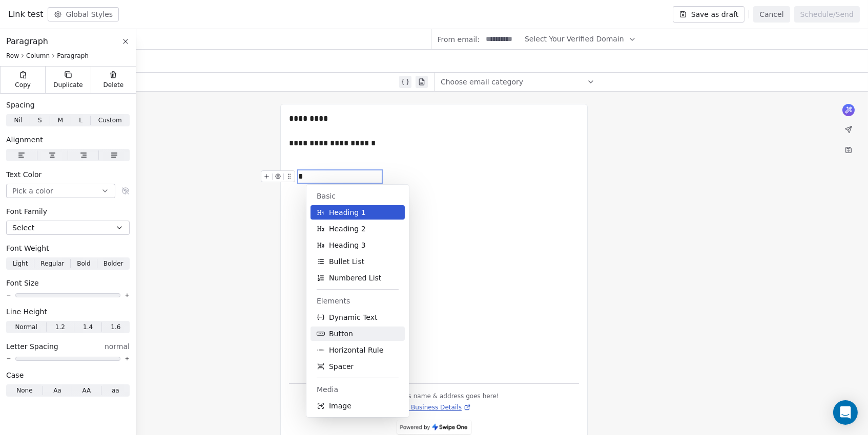  What do you see at coordinates (458, 39) in the screenshot?
I see `span: From email:` at bounding box center [458, 39].